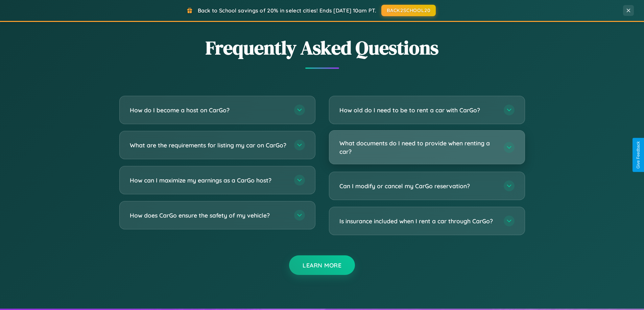  Describe the element at coordinates (418, 110) in the screenshot. I see `h3: How old do I need to be to rent a car with CarGo?` at that location.